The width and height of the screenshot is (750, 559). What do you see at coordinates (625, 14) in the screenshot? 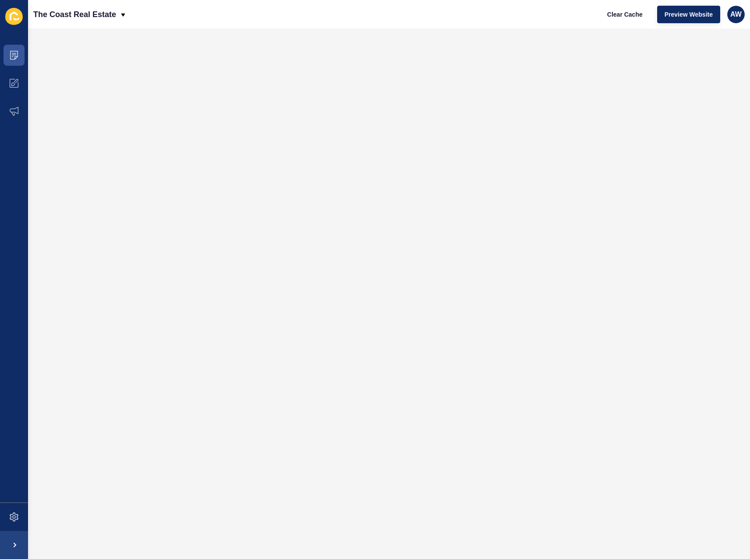
I see `button: Clear Cache` at bounding box center [625, 14].